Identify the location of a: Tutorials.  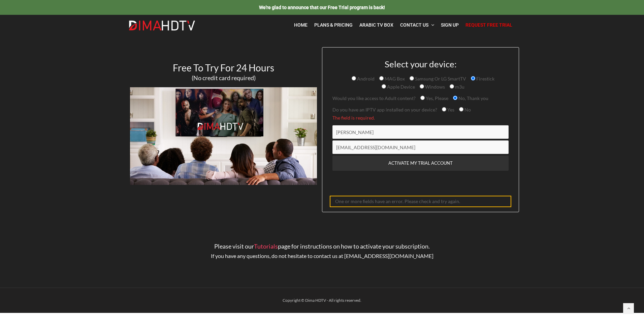
(266, 246).